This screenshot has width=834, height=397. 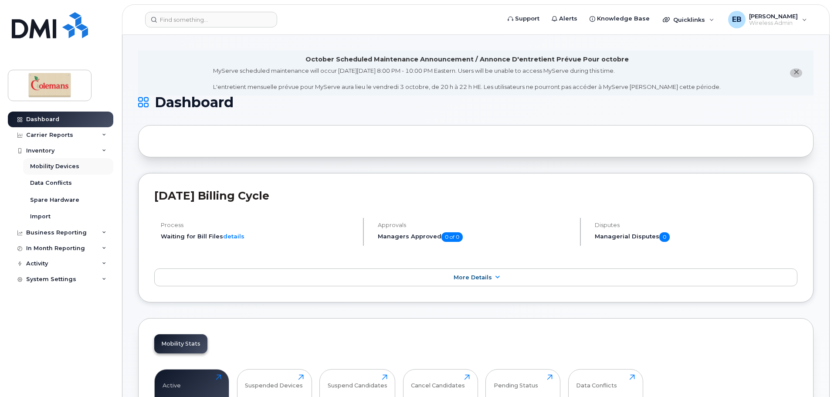 What do you see at coordinates (596, 381) in the screenshot?
I see `div: Data Conflicts` at bounding box center [596, 381].